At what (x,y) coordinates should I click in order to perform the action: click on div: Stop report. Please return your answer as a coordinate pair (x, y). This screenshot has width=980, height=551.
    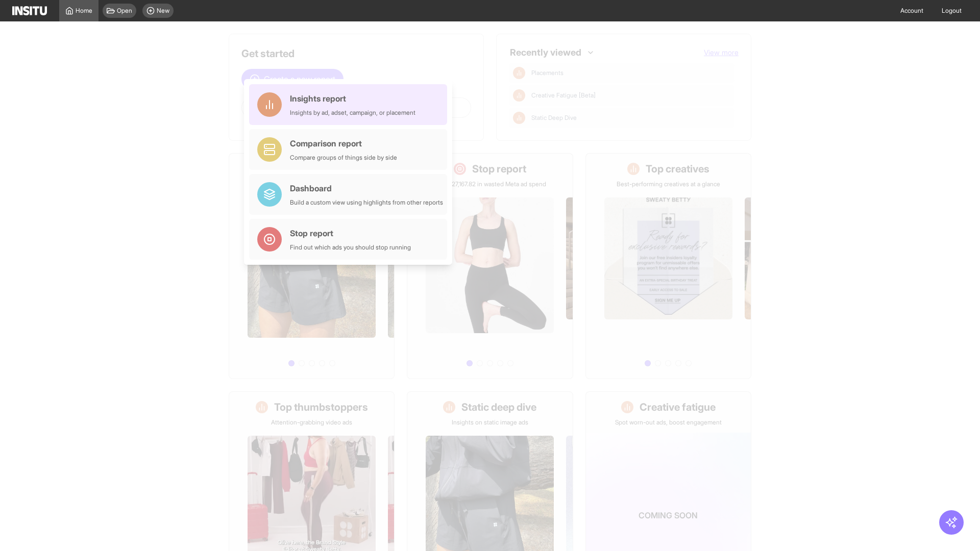
    Looking at the image, I should click on (350, 233).